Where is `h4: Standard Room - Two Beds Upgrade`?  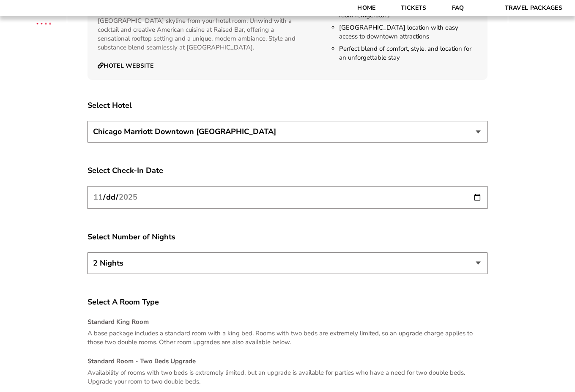
h4: Standard Room - Two Beds Upgrade is located at coordinates (288, 361).